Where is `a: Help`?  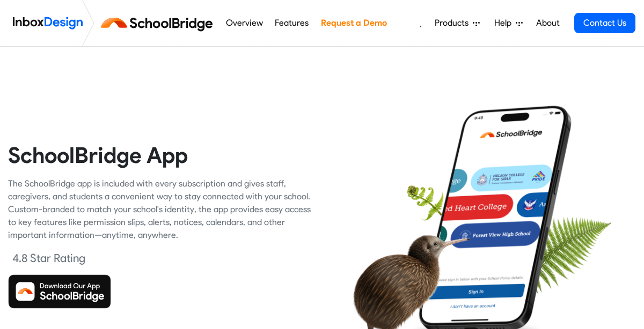
a: Help is located at coordinates (508, 23).